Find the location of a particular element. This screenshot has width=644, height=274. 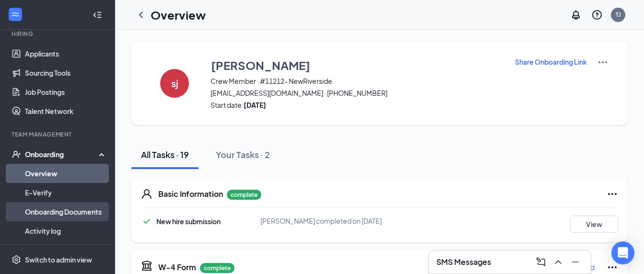

svg: ComposeMessage is located at coordinates (541, 262).